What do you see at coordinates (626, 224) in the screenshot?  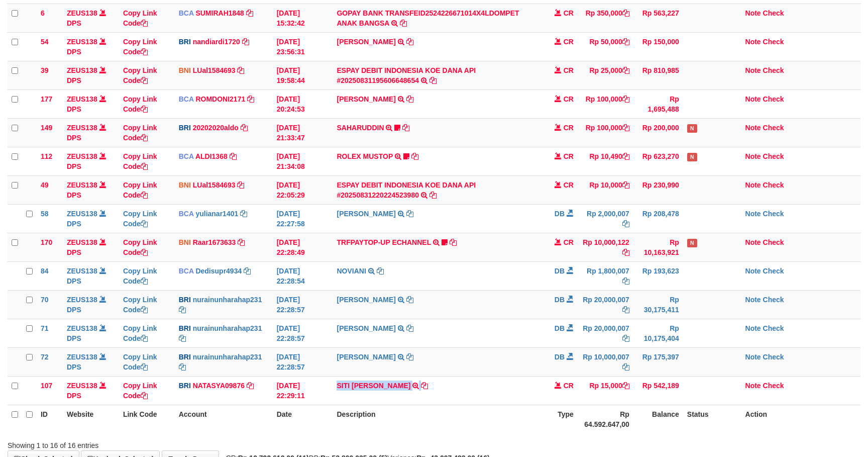 I see `a: Copy Rp 2,000,007 to clipboard` at bounding box center [626, 224].